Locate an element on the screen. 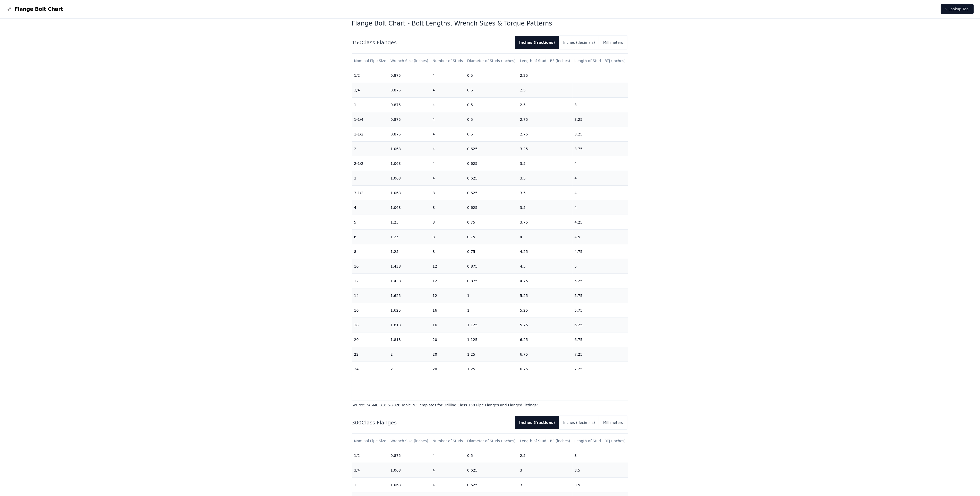 The width and height of the screenshot is (980, 496). td: 0.5 is located at coordinates (491, 134).